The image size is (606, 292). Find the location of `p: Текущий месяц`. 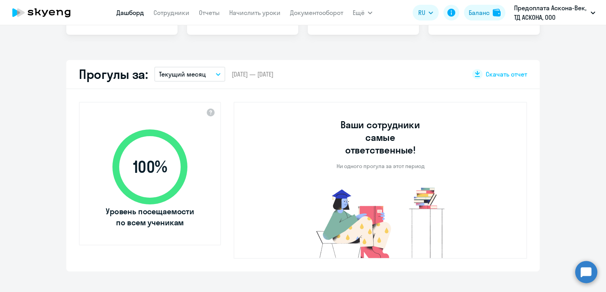

p: Текущий месяц is located at coordinates (182, 74).